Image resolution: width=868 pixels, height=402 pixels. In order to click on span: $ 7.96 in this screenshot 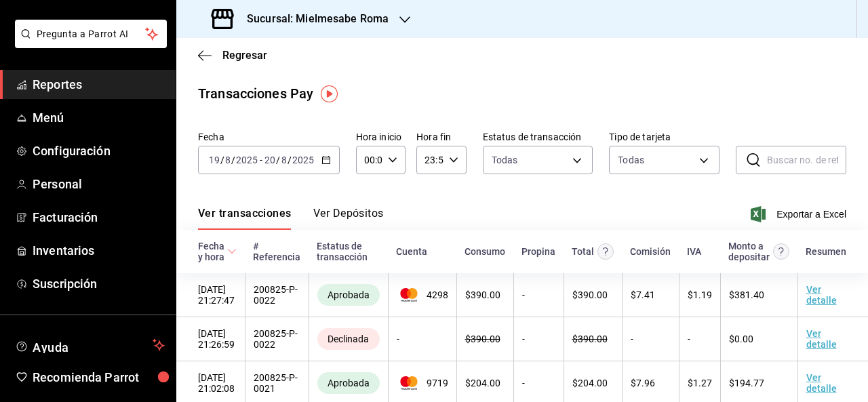, I will do `click(642, 383)`.